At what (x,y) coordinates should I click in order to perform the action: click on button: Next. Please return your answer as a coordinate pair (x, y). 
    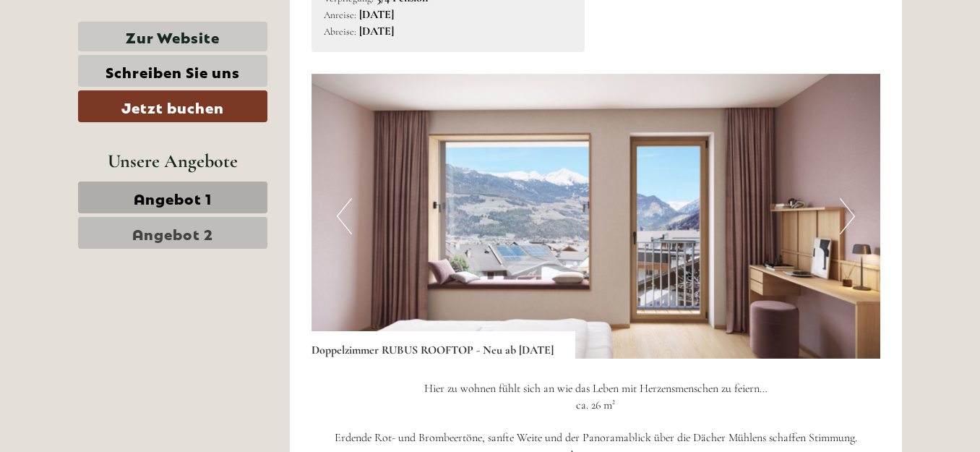
    Looking at the image, I should click on (847, 216).